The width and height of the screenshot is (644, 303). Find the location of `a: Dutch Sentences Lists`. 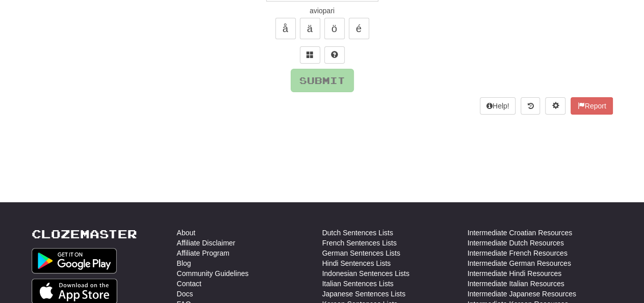

a: Dutch Sentences Lists is located at coordinates (358, 233).